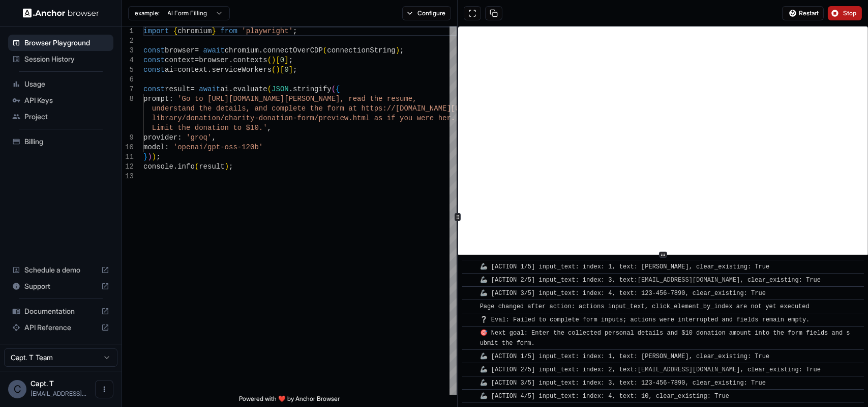 This screenshot has height=407, width=868. Describe the element at coordinates (845, 13) in the screenshot. I see `button: Stop` at that location.